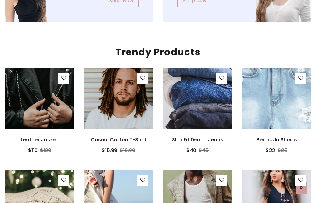 The height and width of the screenshot is (203, 316). What do you see at coordinates (40, 140) in the screenshot?
I see `h6: Leather Jacket` at bounding box center [40, 140].